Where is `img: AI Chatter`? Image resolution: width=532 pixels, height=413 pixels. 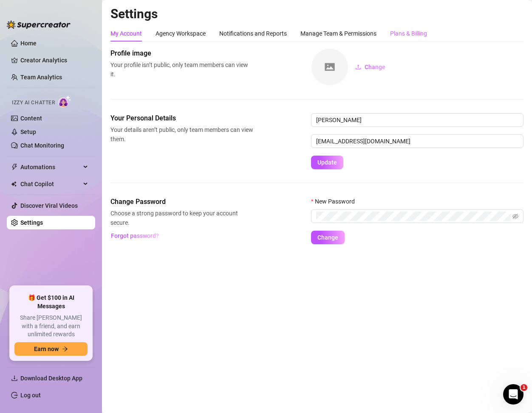 img: AI Chatter is located at coordinates (65, 101).